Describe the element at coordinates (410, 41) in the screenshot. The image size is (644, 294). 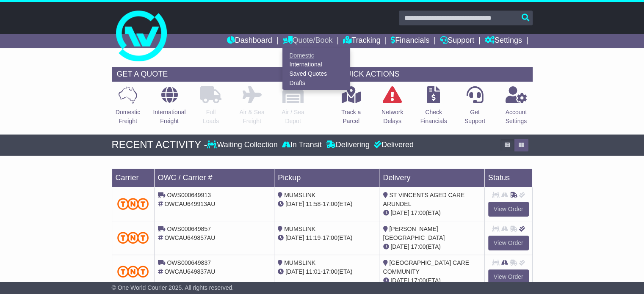
I see `a: Financials` at that location.